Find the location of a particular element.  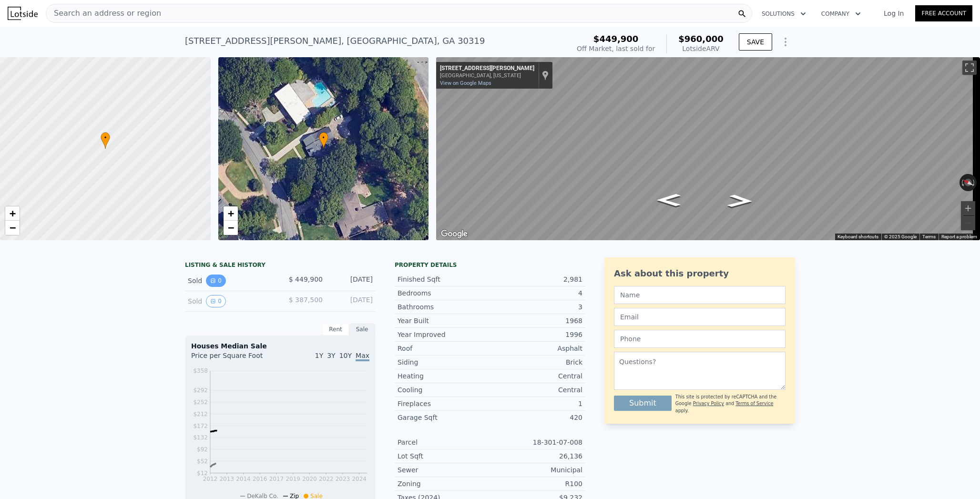

div: 2,981 is located at coordinates (536, 279).